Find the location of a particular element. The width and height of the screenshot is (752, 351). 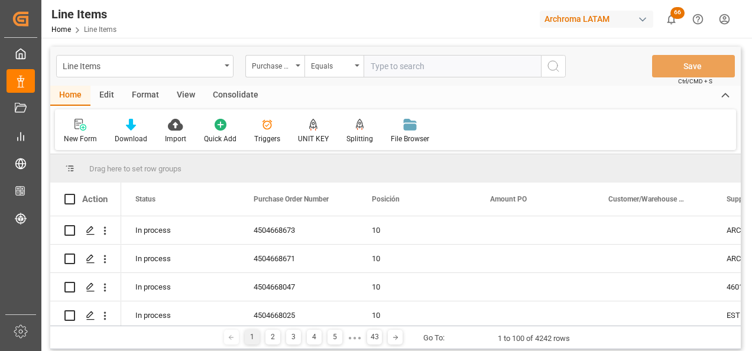

div: 4504668047 is located at coordinates (299, 287).